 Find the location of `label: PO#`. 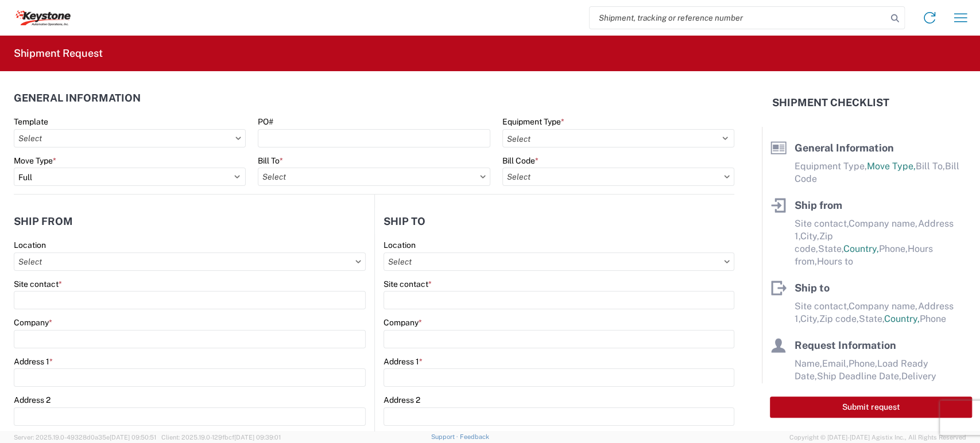

label: PO# is located at coordinates (265, 122).